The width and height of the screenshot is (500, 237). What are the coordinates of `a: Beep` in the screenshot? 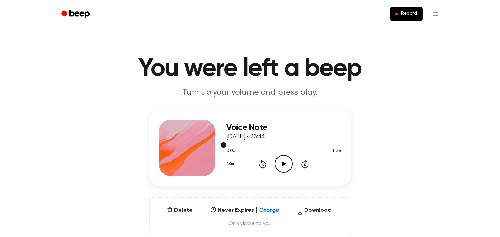 It's located at (76, 14).